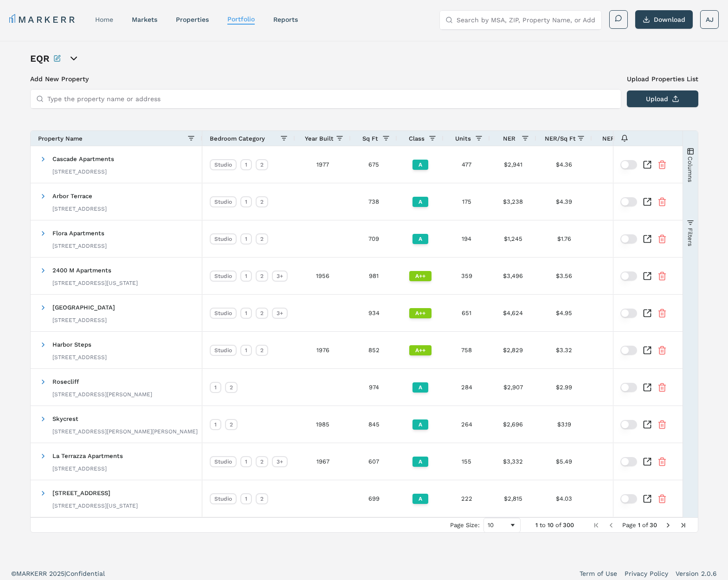 This screenshot has height=580, width=728. Describe the element at coordinates (564, 313) in the screenshot. I see `div: $4.95` at that location.